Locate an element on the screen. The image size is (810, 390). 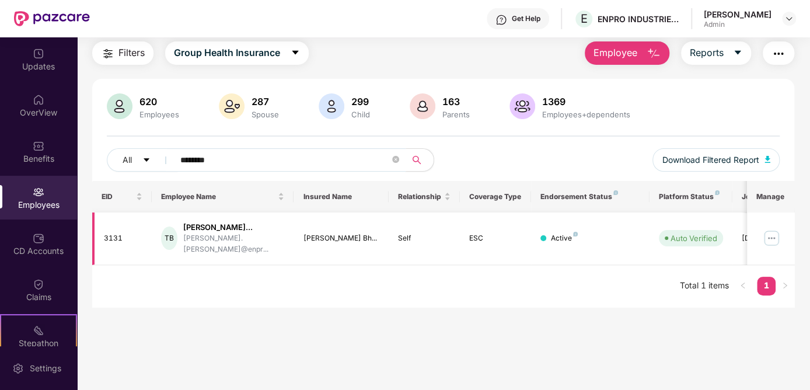
div: Spouse is located at coordinates (265, 114).